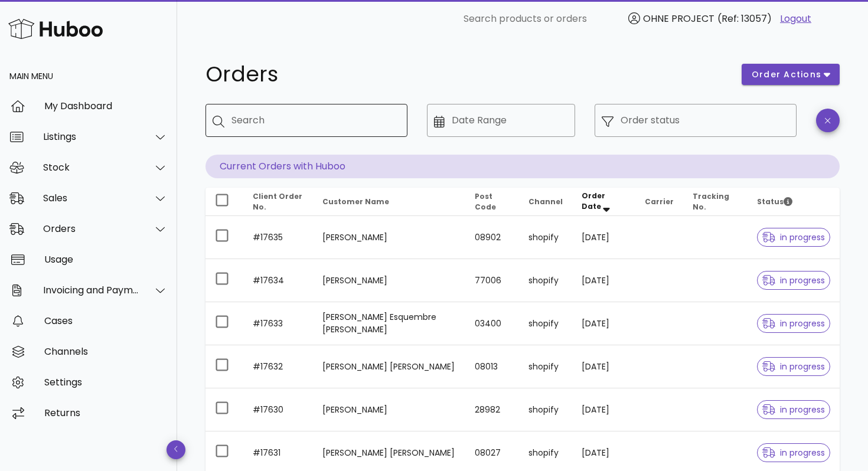 This screenshot has height=471, width=868. Describe the element at coordinates (278, 237) in the screenshot. I see `td: #17635` at that location.